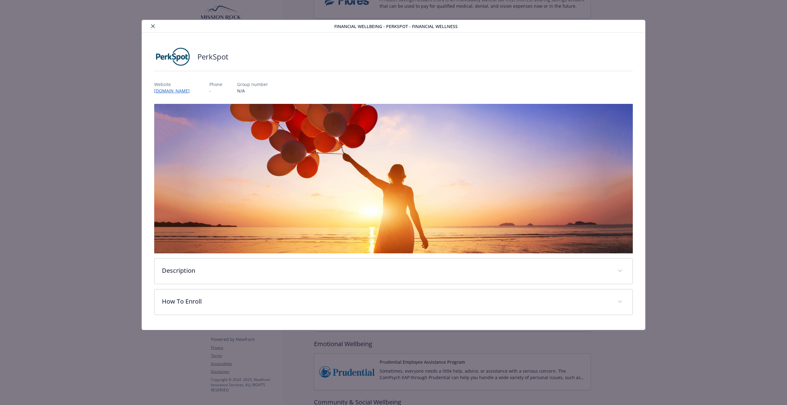  I want to click on h2: PerkSpot, so click(213, 57).